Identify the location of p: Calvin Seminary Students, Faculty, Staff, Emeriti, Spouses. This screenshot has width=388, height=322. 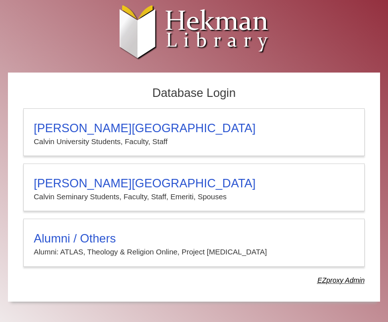
(194, 197).